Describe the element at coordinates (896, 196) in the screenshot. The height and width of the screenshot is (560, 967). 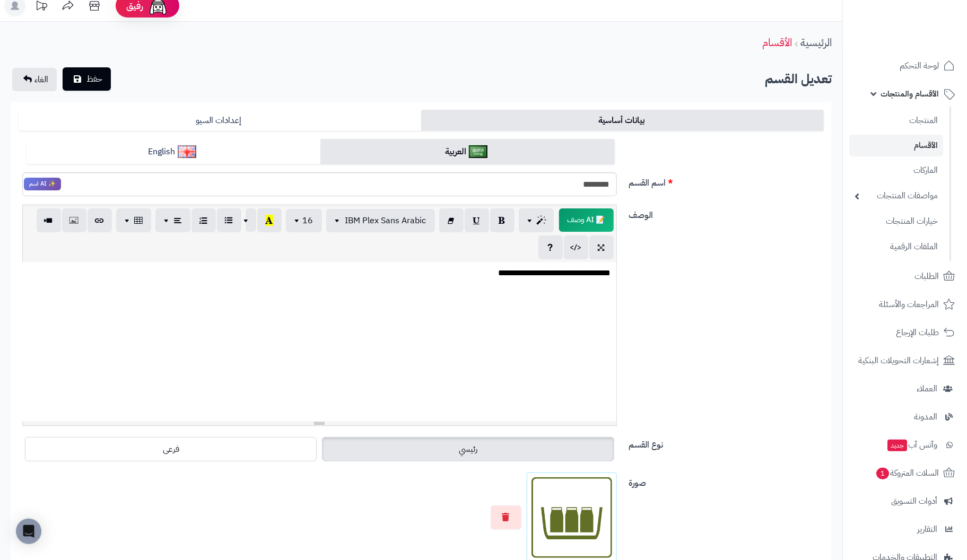
I see `a: مواصفات المنتجات` at that location.